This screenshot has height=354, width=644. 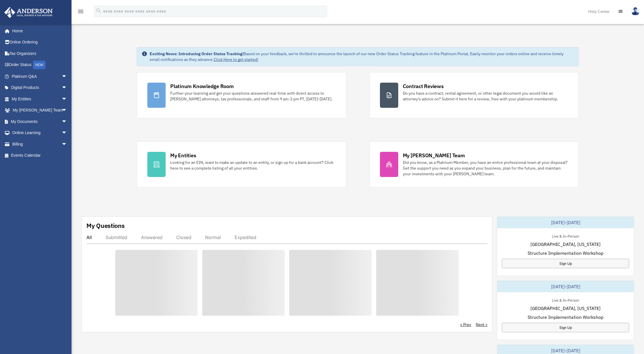 What do you see at coordinates (241, 164) in the screenshot?
I see `a: My Entities Looking for an EIN, want to make an update to an entity, or sign up for a bank accoun...` at bounding box center [241, 164].